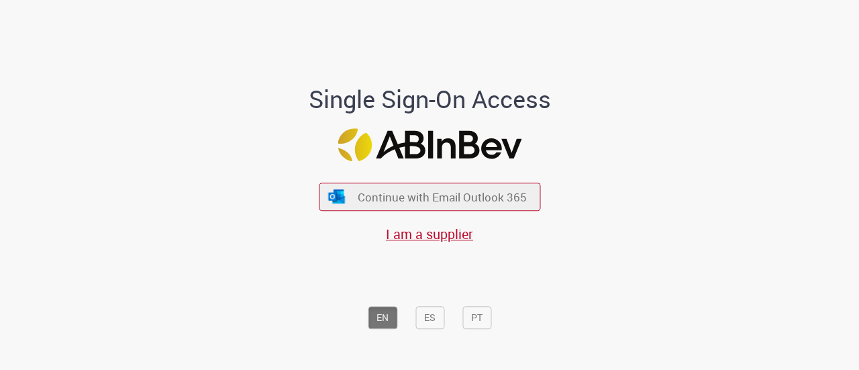 This screenshot has width=859, height=370. I want to click on span: I am a supplier, so click(429, 233).